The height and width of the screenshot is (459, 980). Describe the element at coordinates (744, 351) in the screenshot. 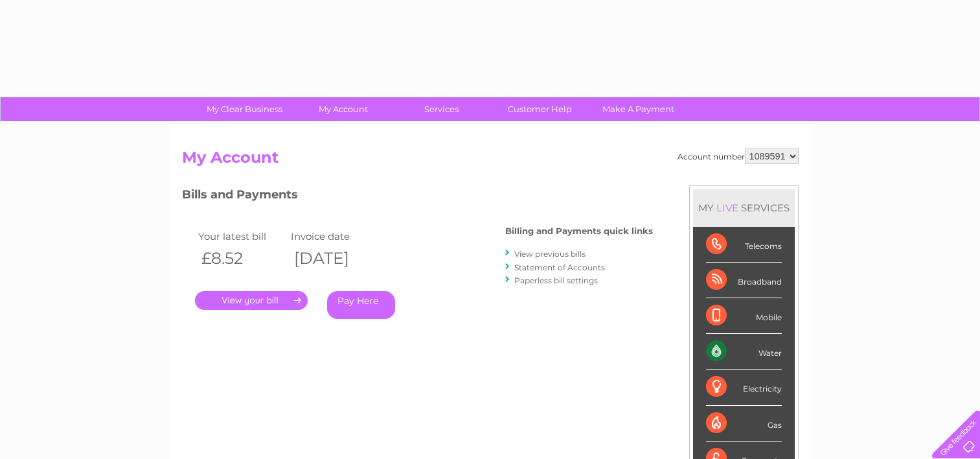

I see `div: Water` at that location.